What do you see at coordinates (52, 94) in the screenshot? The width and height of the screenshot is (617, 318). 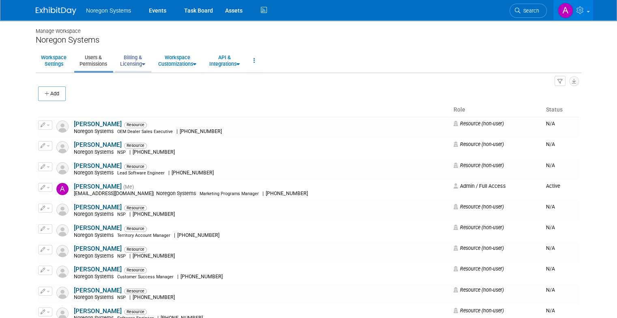 I see `button: Add` at bounding box center [52, 94].